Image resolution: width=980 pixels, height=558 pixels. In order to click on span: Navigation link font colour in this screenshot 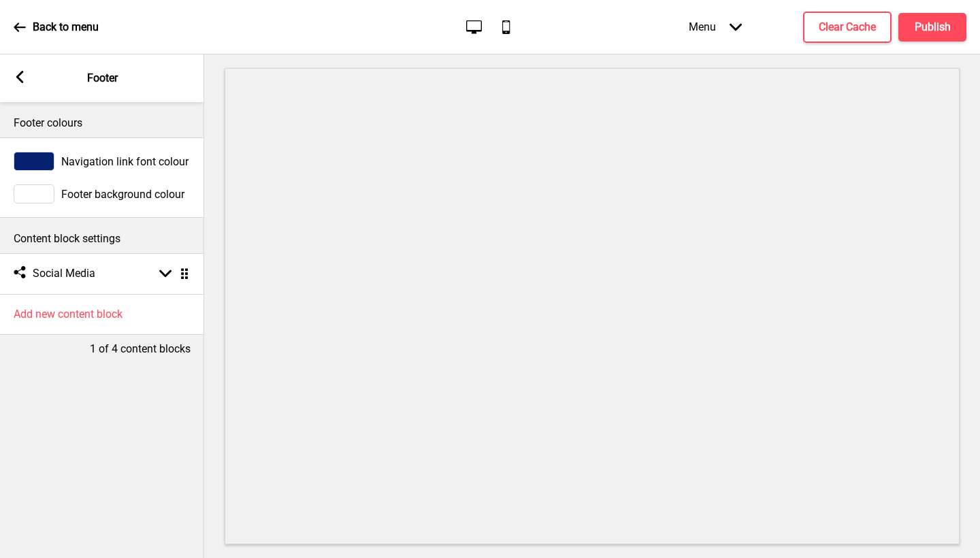, I will do `click(125, 161)`.